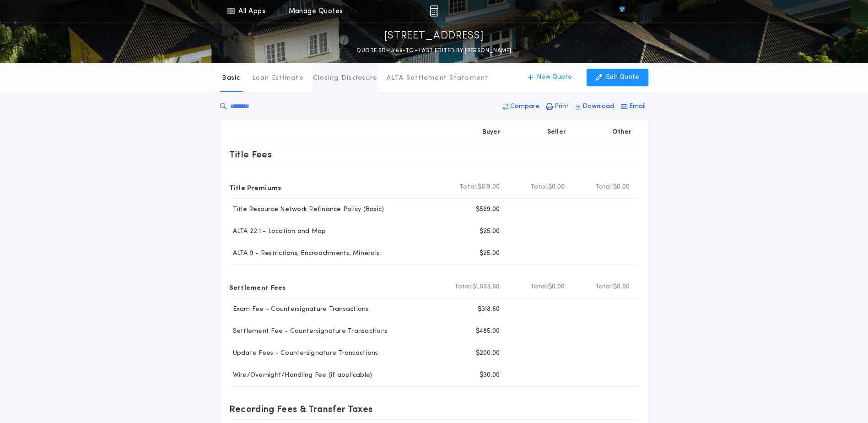 This screenshot has height=423, width=868. Describe the element at coordinates (622, 133) in the screenshot. I see `p: Other` at that location.